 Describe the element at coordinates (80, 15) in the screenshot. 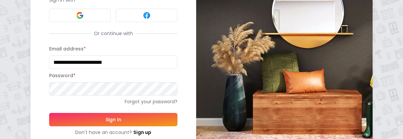

I see `img: Google signin` at that location.